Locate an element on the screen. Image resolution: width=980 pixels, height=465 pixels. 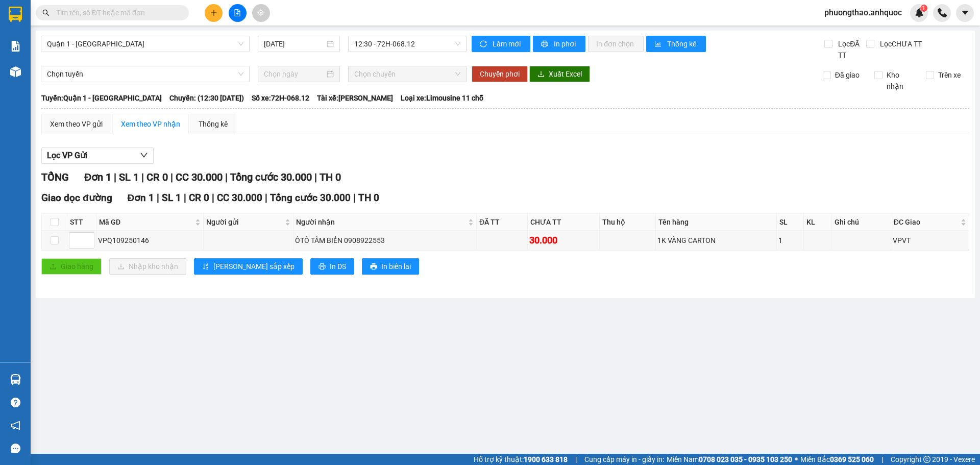
button: syncLàm mới is located at coordinates (501, 44).